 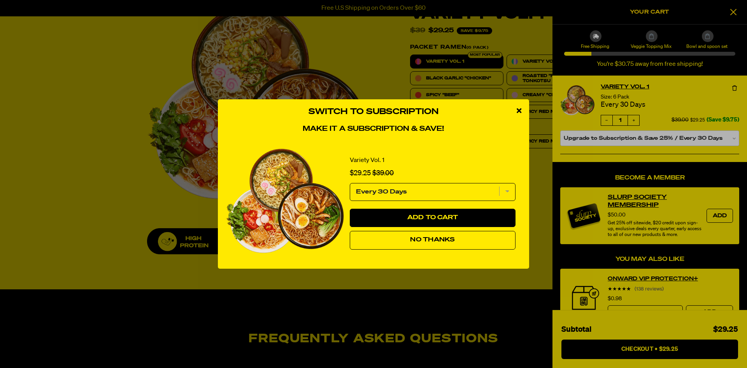 What do you see at coordinates (383, 173) in the screenshot?
I see `span: $39.00` at bounding box center [383, 173].